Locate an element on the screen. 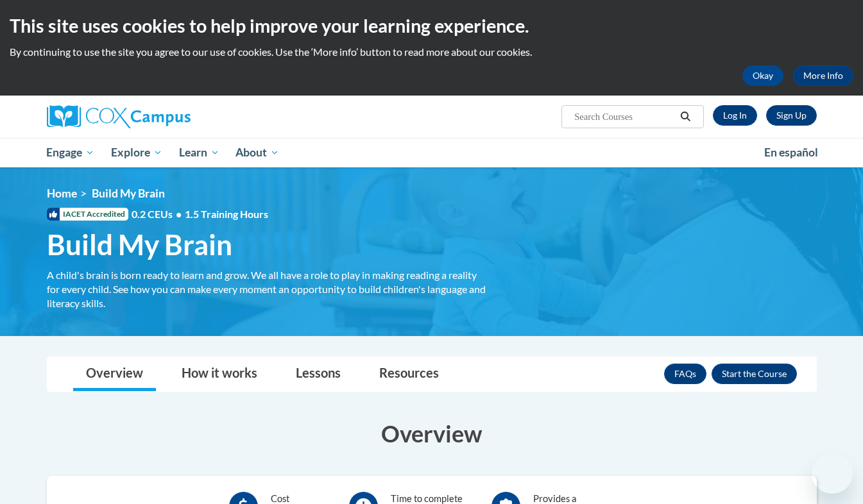  button: Okay is located at coordinates (763, 76).